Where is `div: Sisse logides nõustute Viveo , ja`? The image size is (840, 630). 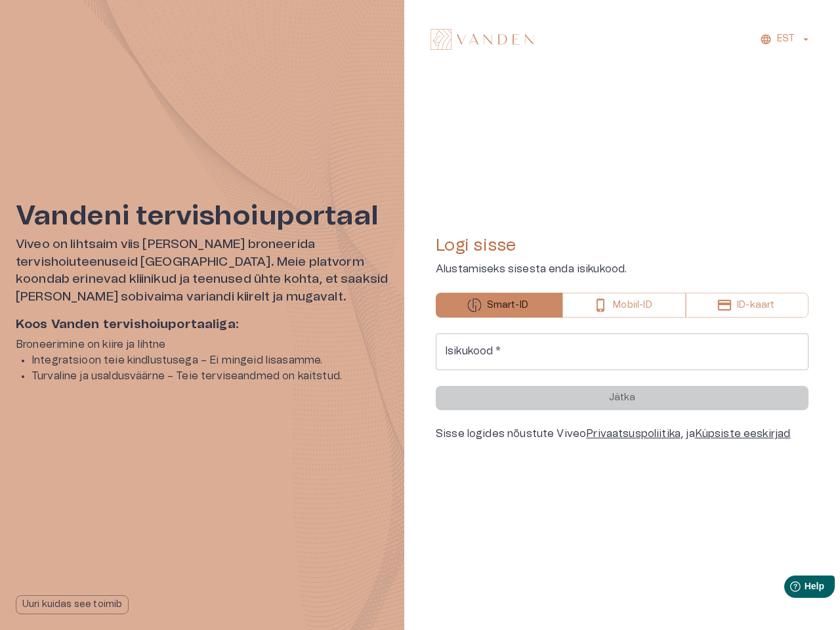 div: Sisse logides nõustute Viveo , ja is located at coordinates (623, 434).